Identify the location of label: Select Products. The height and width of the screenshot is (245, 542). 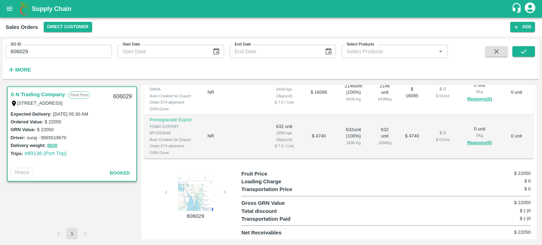
(360, 44).